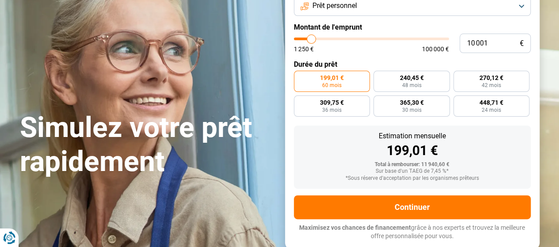 Image resolution: width=559 pixels, height=247 pixels. I want to click on h1: Simulez votre prêt rapidement, so click(147, 145).